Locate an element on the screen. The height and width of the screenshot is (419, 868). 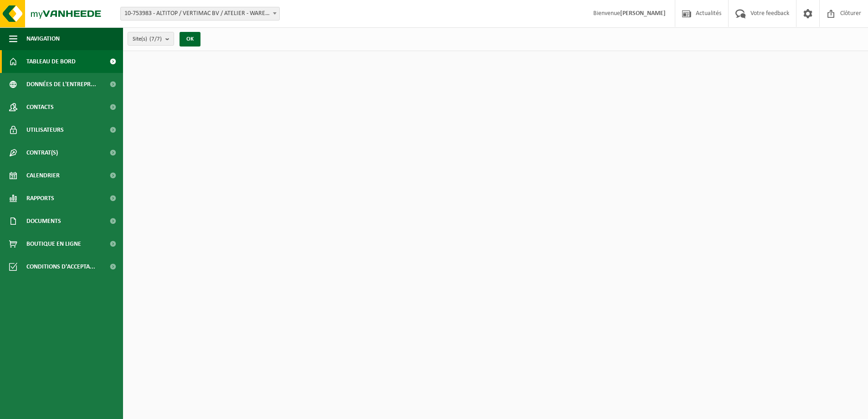
span: Tableau de bord is located at coordinates (51, 62).